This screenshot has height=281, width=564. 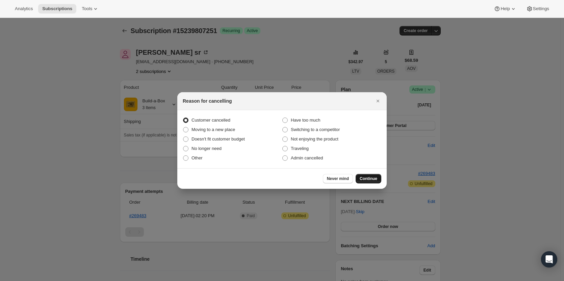 What do you see at coordinates (369, 179) in the screenshot?
I see `button: Continue` at bounding box center [369, 179].